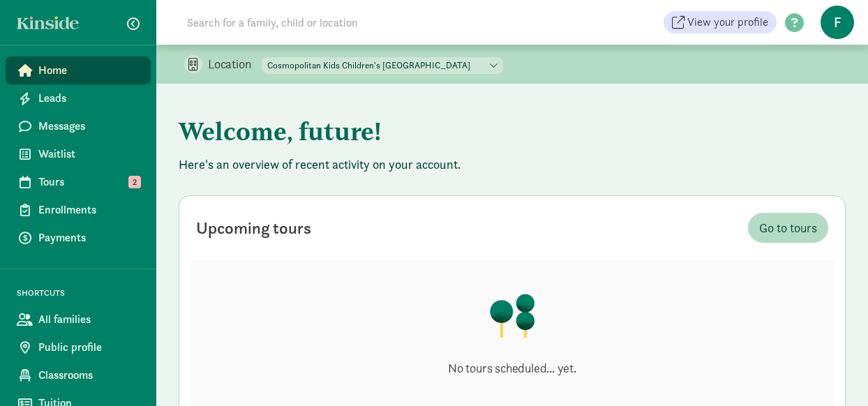 Image resolution: width=868 pixels, height=406 pixels. I want to click on a: Payments, so click(78, 238).